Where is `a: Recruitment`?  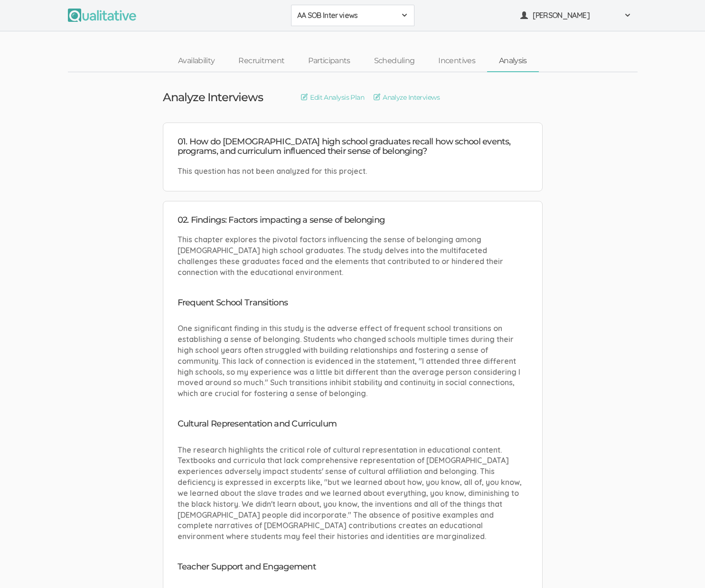 a: Recruitment is located at coordinates (261, 61).